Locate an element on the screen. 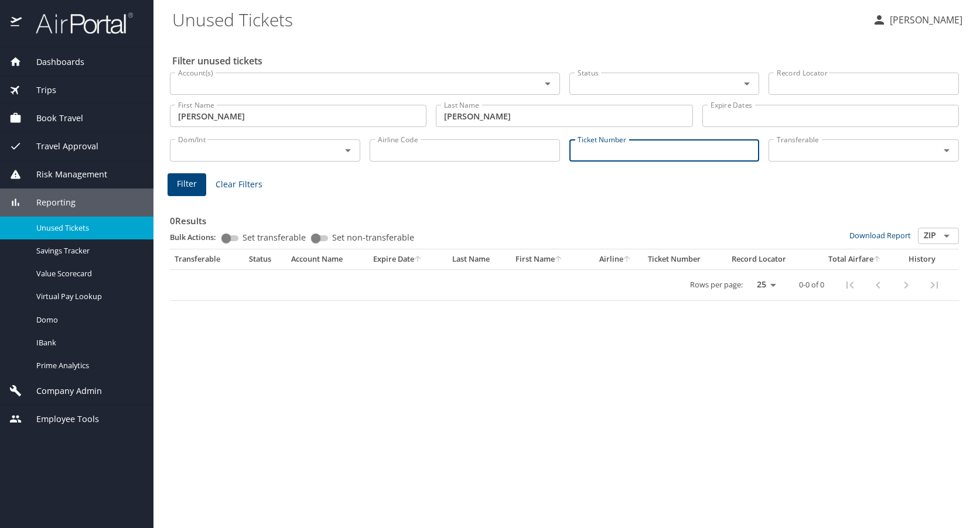 This screenshot has height=528, width=980. span: Value Scorecard is located at coordinates (88, 274).